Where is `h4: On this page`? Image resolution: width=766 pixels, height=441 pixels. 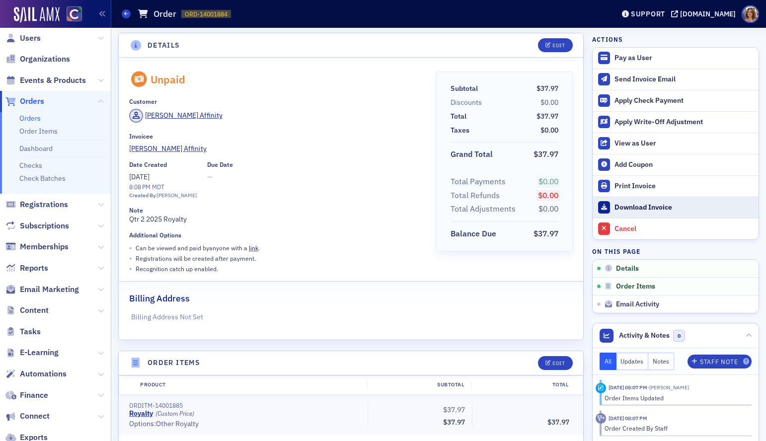 h4: On this page is located at coordinates (675, 251).